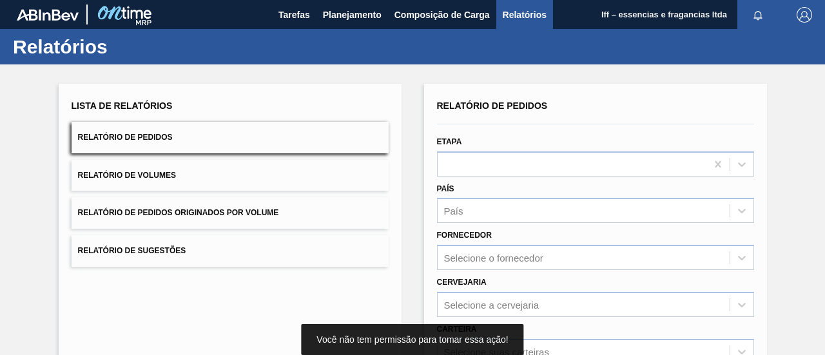 The width and height of the screenshot is (825, 355). What do you see at coordinates (127, 175) in the screenshot?
I see `span: Relatório de Volumes` at bounding box center [127, 175].